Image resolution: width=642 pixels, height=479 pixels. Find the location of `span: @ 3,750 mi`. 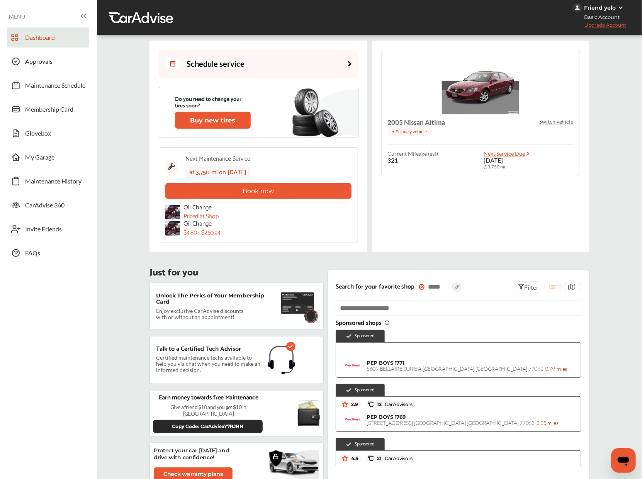

span: @ 3,750 mi is located at coordinates (495, 167).